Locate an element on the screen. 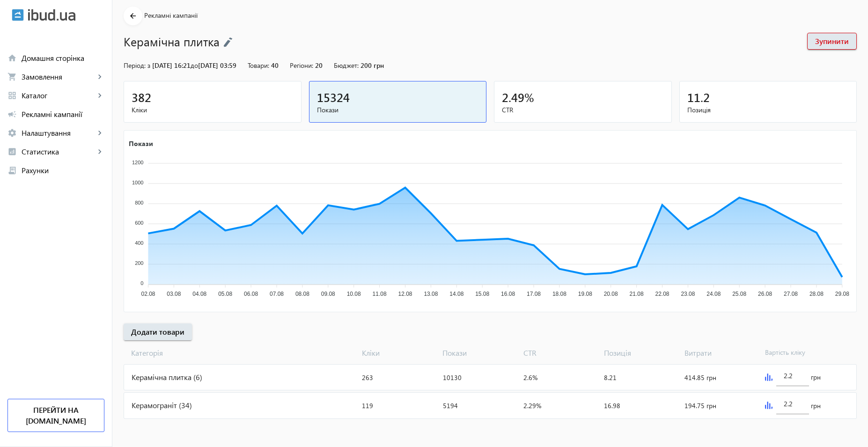  tspan: 19.08 is located at coordinates (585, 294).